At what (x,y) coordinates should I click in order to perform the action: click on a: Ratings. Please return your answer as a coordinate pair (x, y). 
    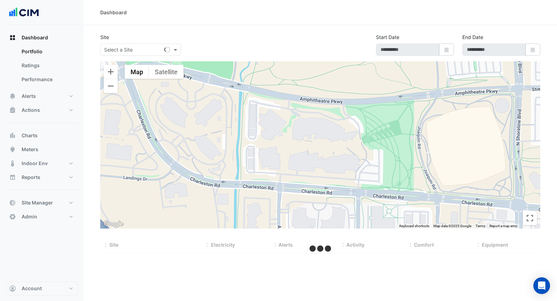
    Looking at the image, I should click on (47, 65).